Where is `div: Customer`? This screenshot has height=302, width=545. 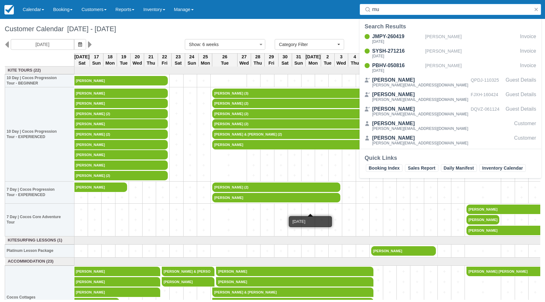 div: Customer is located at coordinates (526, 126).